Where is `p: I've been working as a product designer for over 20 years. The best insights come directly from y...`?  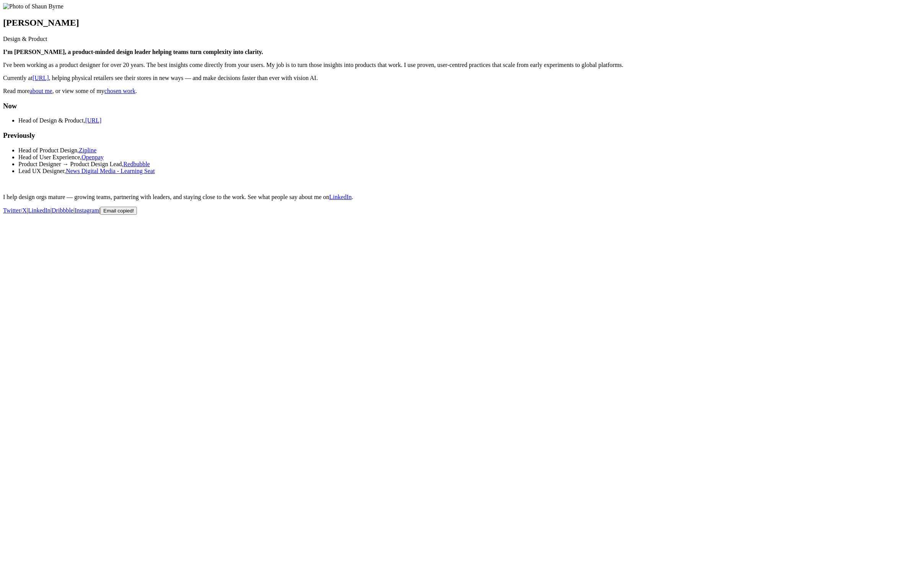 p: I've been working as a product designer for over 20 years. The best insights come directly from y... is located at coordinates (462, 65).